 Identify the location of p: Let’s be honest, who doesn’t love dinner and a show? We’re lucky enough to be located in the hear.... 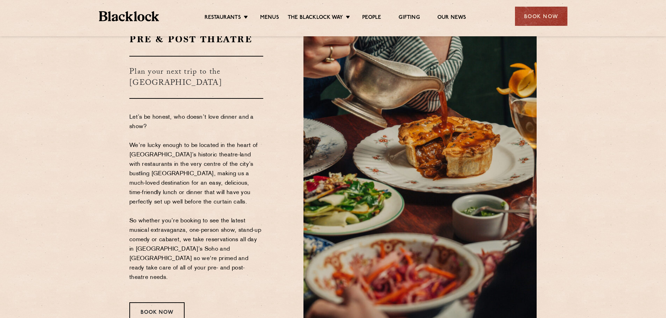
(196, 202).